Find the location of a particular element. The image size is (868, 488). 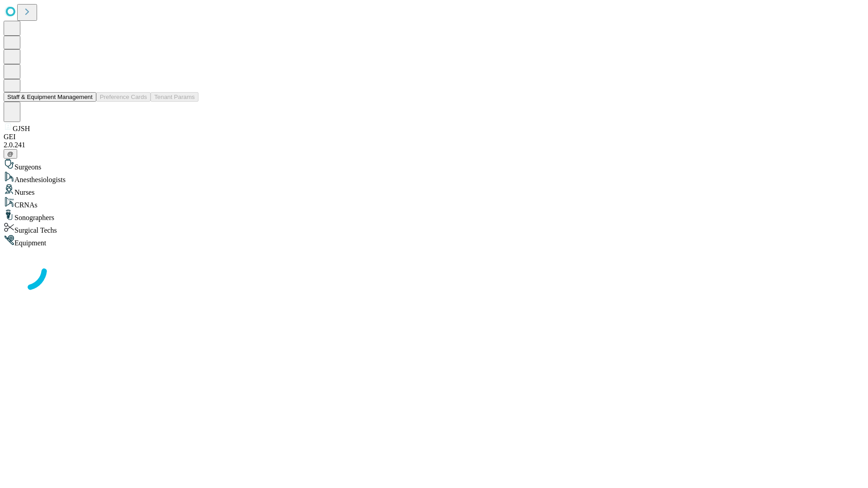

button: Staff & Equipment Management is located at coordinates (50, 97).